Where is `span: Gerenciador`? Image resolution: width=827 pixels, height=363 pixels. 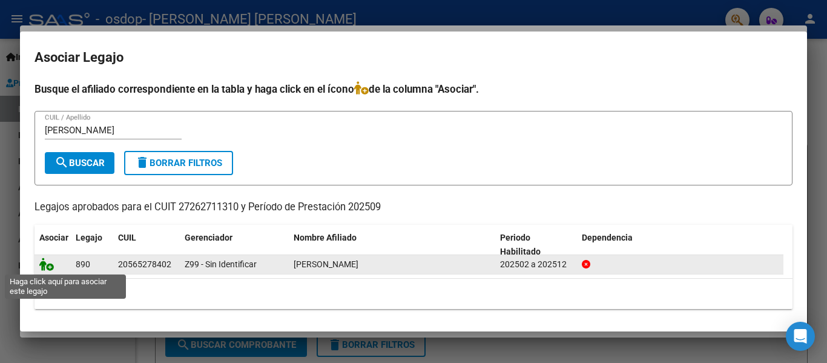
span: Gerenciador is located at coordinates (208, 237).